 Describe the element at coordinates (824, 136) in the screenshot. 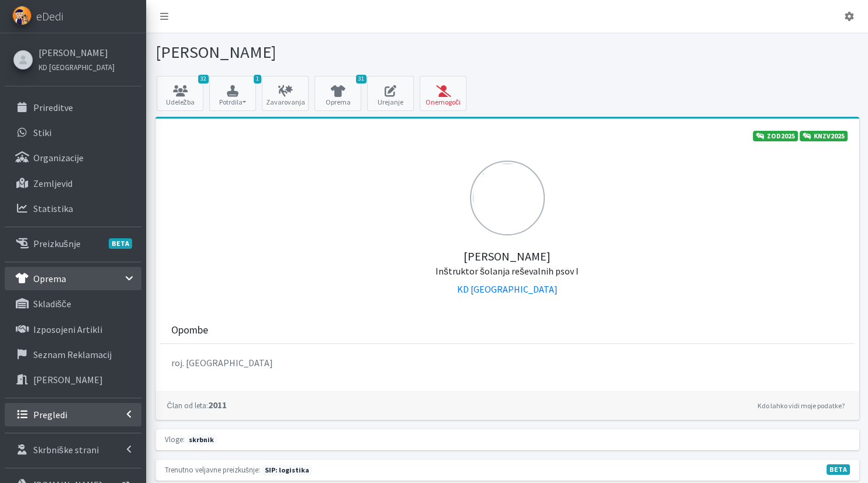

I see `a: KNZV2025` at that location.